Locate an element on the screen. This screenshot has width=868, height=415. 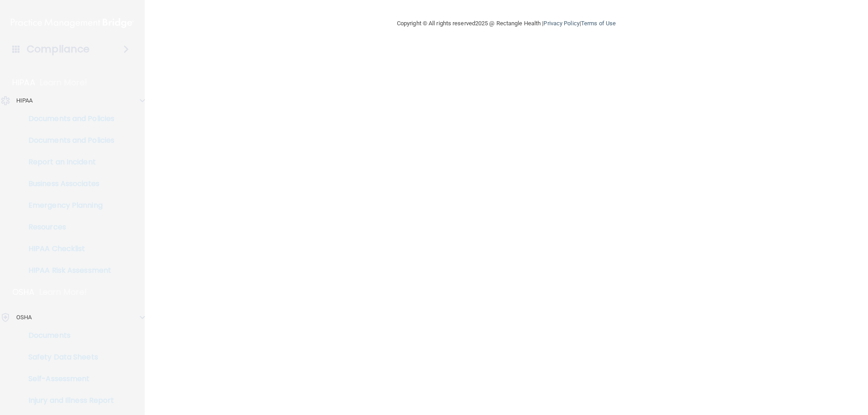
div: Copyright © All rights reserved 2025 @ Rectangle Health | | is located at coordinates (506, 24).